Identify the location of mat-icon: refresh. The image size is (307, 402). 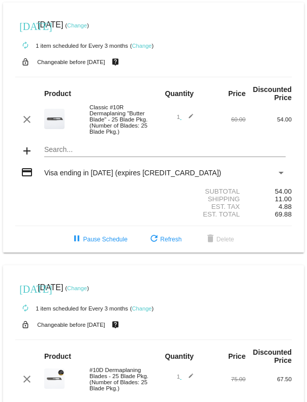
(154, 239).